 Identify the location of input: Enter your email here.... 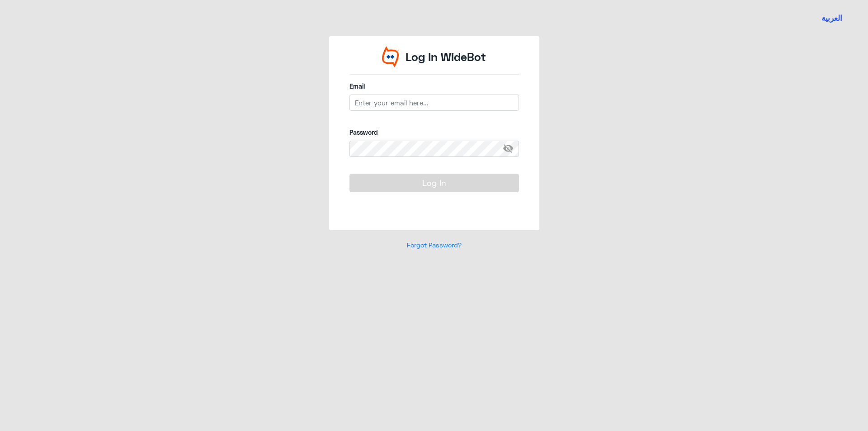
(434, 103).